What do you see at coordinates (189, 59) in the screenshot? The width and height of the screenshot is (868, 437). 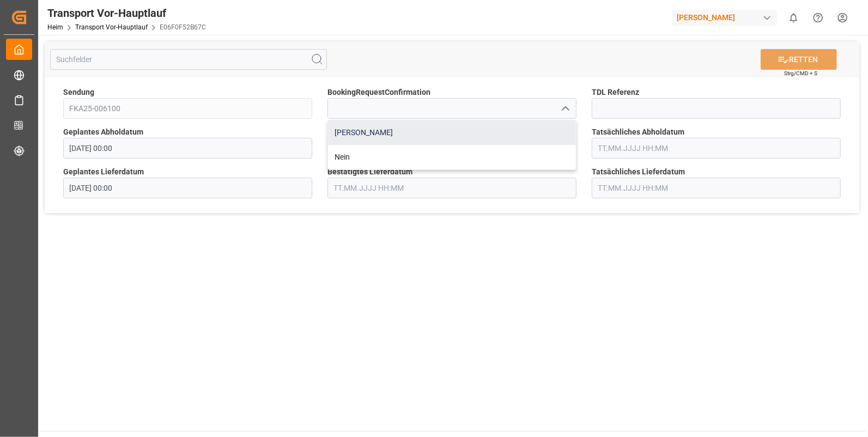 I see `input: Suchfelder` at bounding box center [189, 59].